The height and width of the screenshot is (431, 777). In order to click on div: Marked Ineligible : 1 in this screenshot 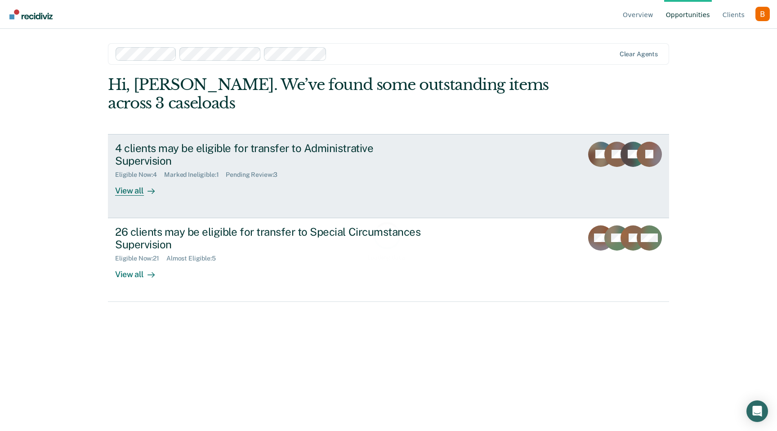, I will do `click(195, 175)`.